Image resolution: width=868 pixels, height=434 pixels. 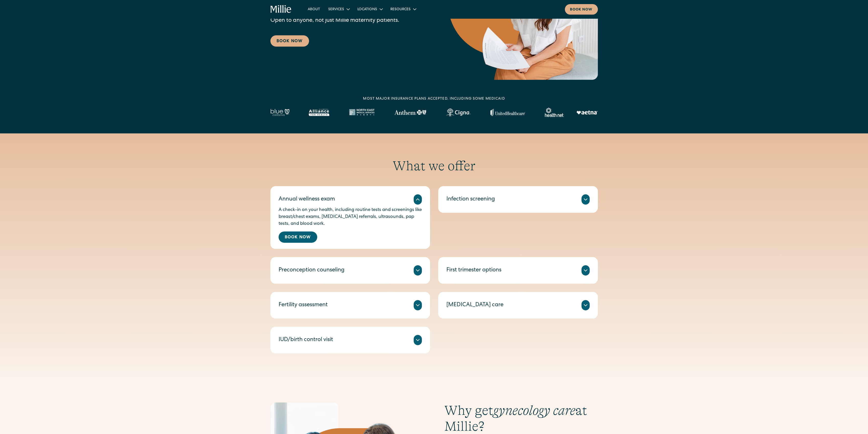 What do you see at coordinates (470, 200) in the screenshot?
I see `div: Infection screening` at bounding box center [470, 200].